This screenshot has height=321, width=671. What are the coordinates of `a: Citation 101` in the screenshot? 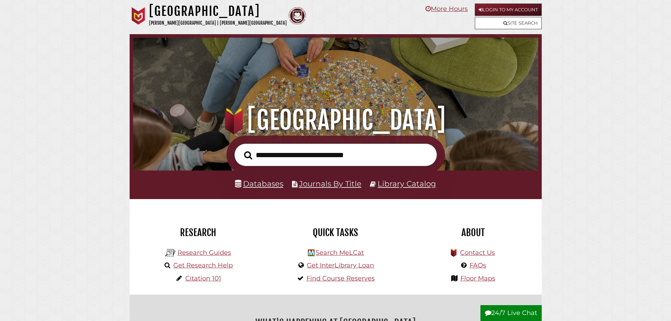 It's located at (203, 278).